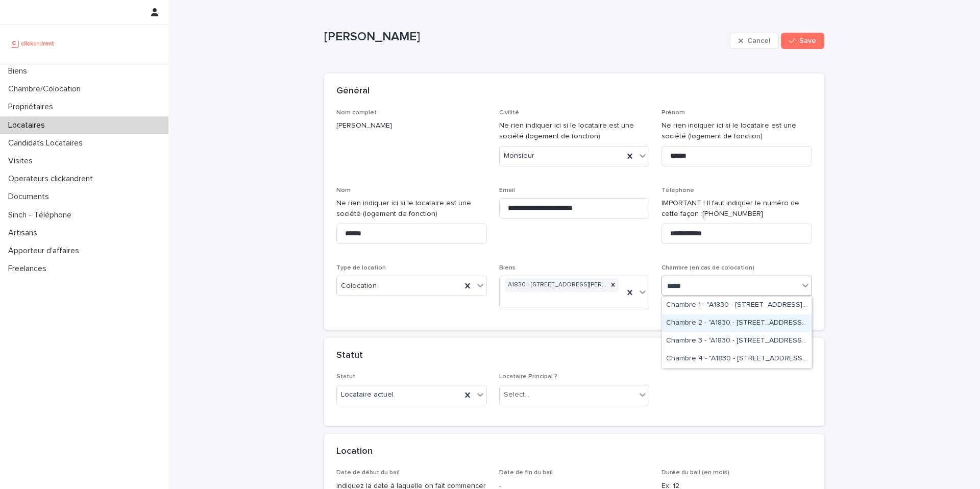 The height and width of the screenshot is (489, 980). I want to click on h2: Statut, so click(350, 356).